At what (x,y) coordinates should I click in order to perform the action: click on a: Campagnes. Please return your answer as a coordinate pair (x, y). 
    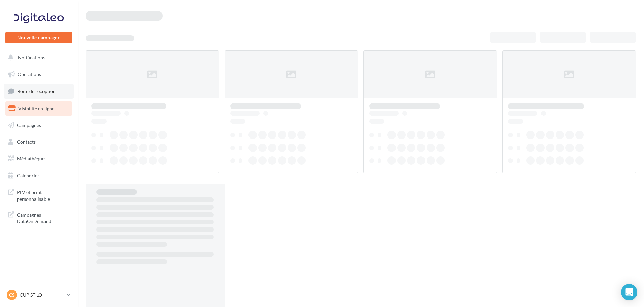
    Looking at the image, I should click on (39, 125).